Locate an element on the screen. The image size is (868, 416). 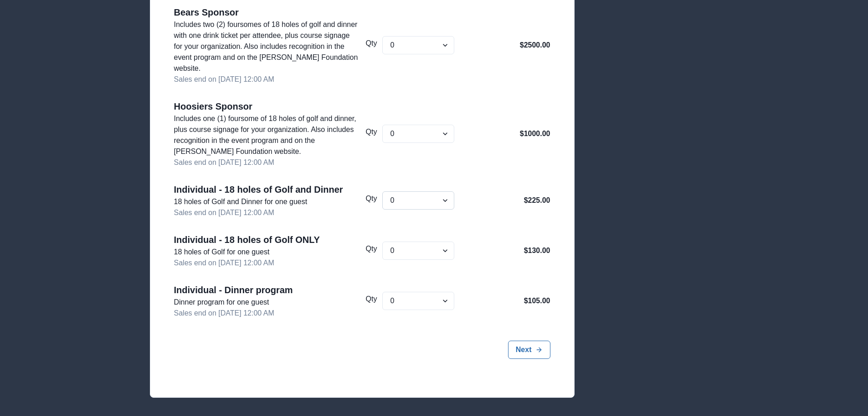
p: Individual - 18 holes of Golf and Dinner is located at coordinates (258, 190).